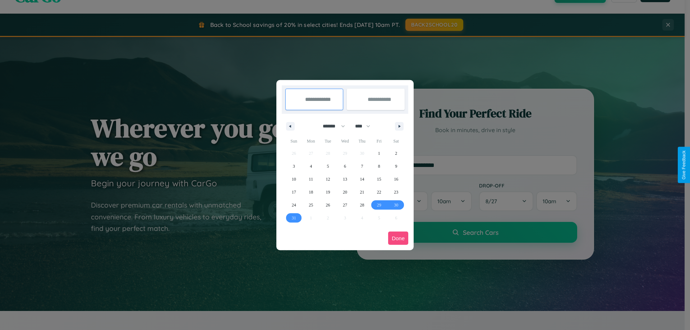 The image size is (690, 330). I want to click on button: 9, so click(396, 166).